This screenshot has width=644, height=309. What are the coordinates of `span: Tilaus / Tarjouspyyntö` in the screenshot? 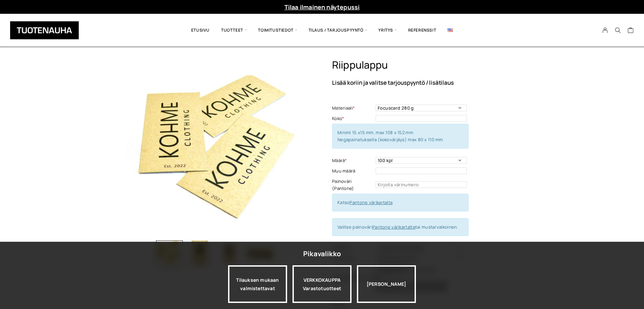 It's located at (338, 30).